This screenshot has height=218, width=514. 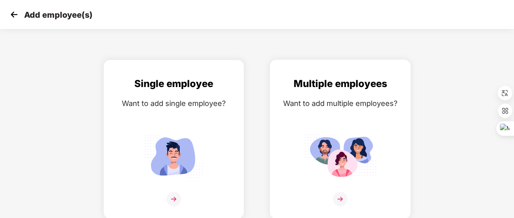 What do you see at coordinates (340, 156) in the screenshot?
I see `img: svg+xml;base64,PHN2ZyB4bWxucz0iaHR0cDovL3d3dy53My5vcmcvMjAwMC9zdmciIGlkPSJNdWx0aXBsZV9lbXBsb3llZS...` at bounding box center [340, 156].